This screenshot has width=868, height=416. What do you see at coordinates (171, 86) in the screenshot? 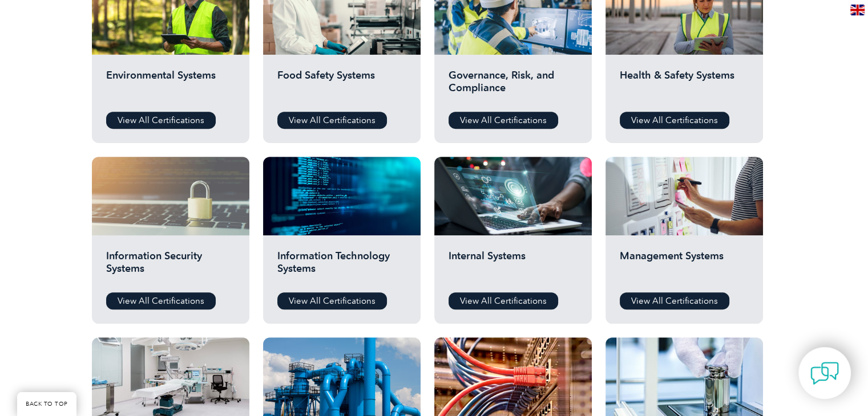
I see `h2: Environmental Systems` at bounding box center [171, 86].